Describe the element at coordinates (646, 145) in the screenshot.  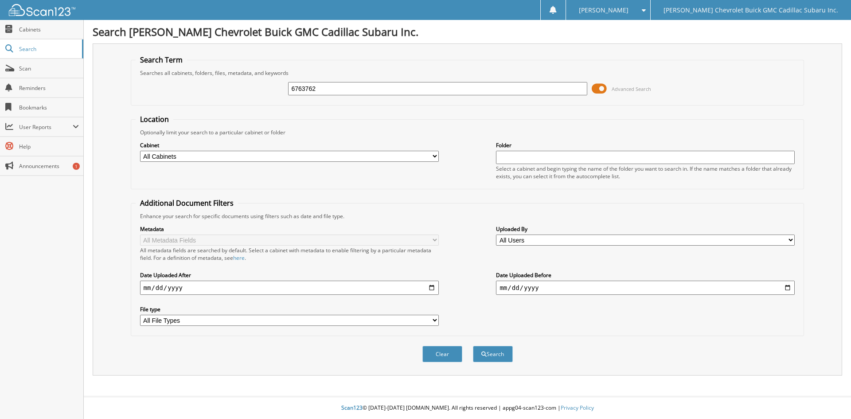
I see `label: Folder` at that location.